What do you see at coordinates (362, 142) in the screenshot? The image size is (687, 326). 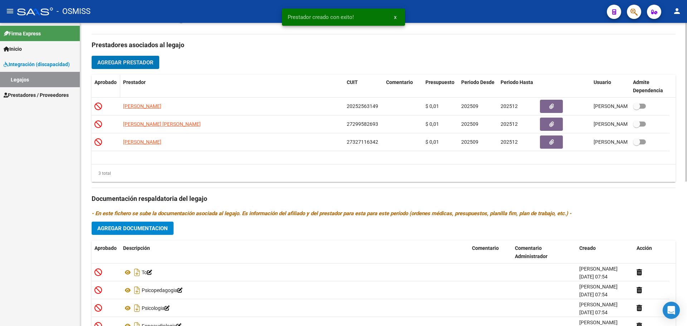 I see `span: 27327116342` at bounding box center [362, 142].